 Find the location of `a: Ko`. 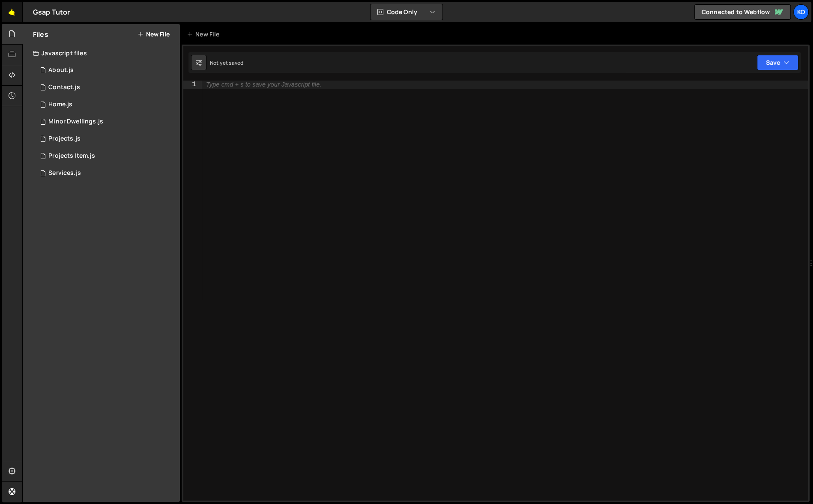

a: Ko is located at coordinates (801, 12).